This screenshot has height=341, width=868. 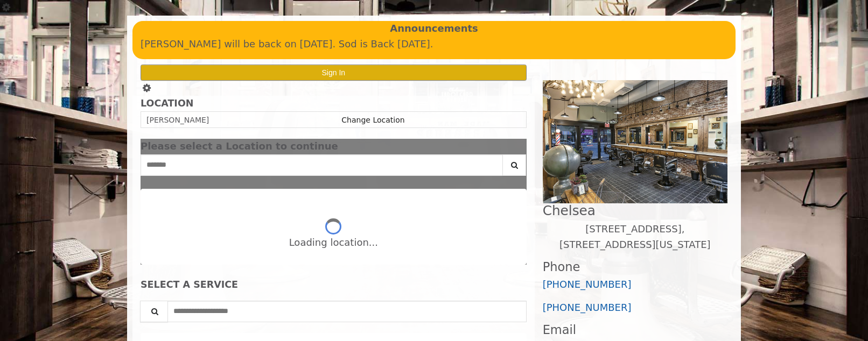 I want to click on h3: Phone, so click(x=635, y=267).